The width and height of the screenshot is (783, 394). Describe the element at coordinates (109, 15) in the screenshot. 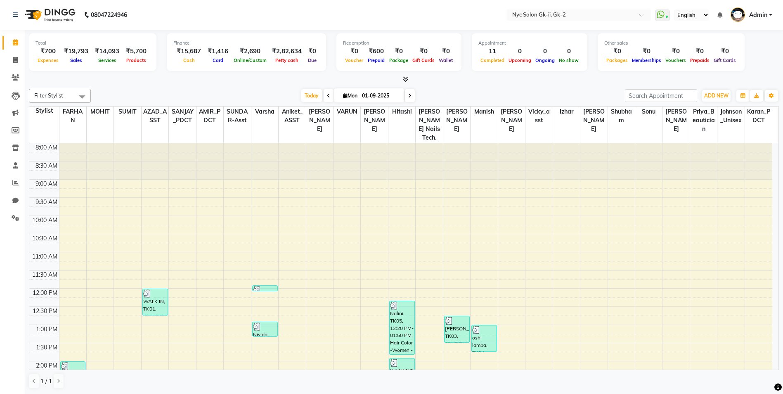

I see `b: 08047224946` at that location.